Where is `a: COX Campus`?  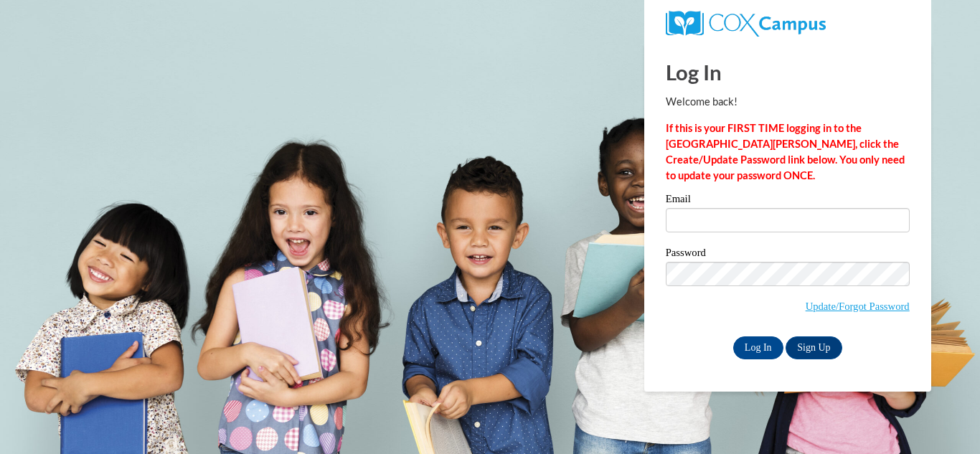
a: COX Campus is located at coordinates (745, 22).